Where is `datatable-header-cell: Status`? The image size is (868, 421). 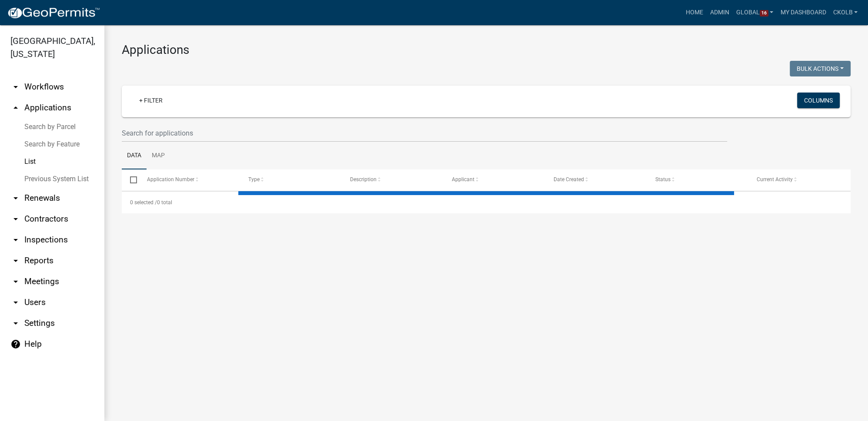
datatable-header-cell: Status is located at coordinates (698, 180).